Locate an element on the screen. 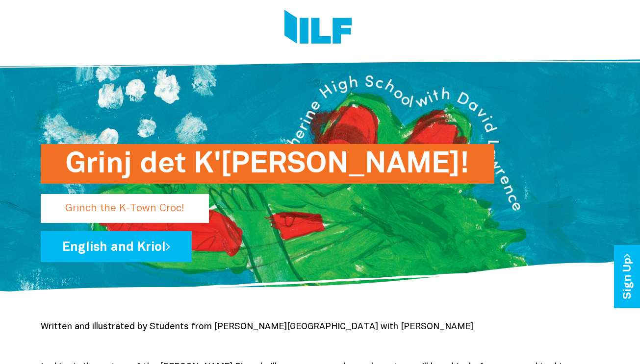 This screenshot has width=640, height=364. p: Grinch the K-Town Croc! is located at coordinates (125, 208).